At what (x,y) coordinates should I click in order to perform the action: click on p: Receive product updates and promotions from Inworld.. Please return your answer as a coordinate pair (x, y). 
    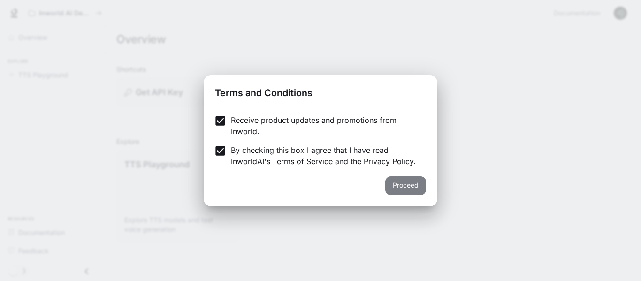
    Looking at the image, I should click on (325, 126).